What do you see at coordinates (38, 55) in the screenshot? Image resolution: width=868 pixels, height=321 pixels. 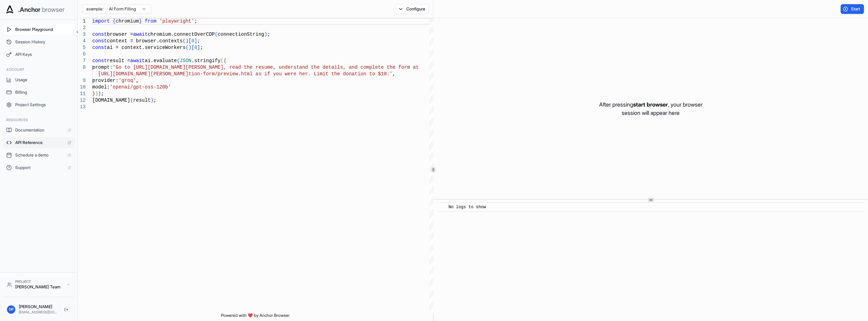 I see `button: API Keys` at bounding box center [38, 55].